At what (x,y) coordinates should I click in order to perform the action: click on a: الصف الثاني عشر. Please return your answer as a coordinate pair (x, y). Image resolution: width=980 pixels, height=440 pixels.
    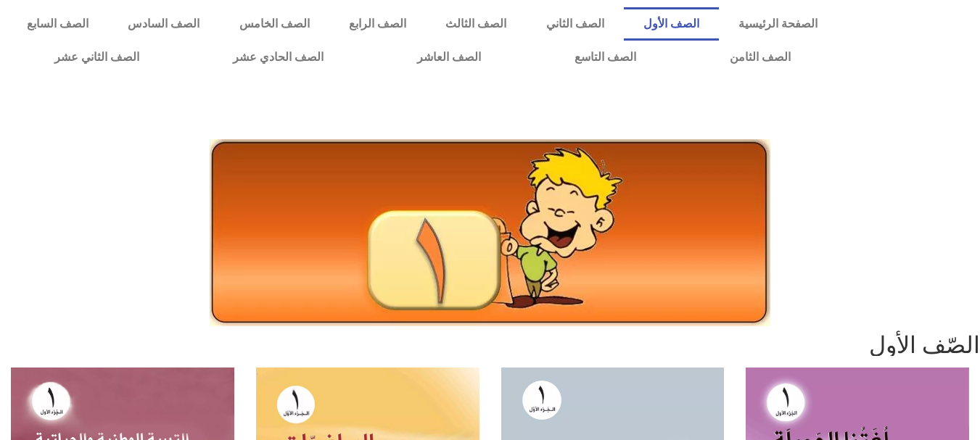
    Looking at the image, I should click on (96, 58).